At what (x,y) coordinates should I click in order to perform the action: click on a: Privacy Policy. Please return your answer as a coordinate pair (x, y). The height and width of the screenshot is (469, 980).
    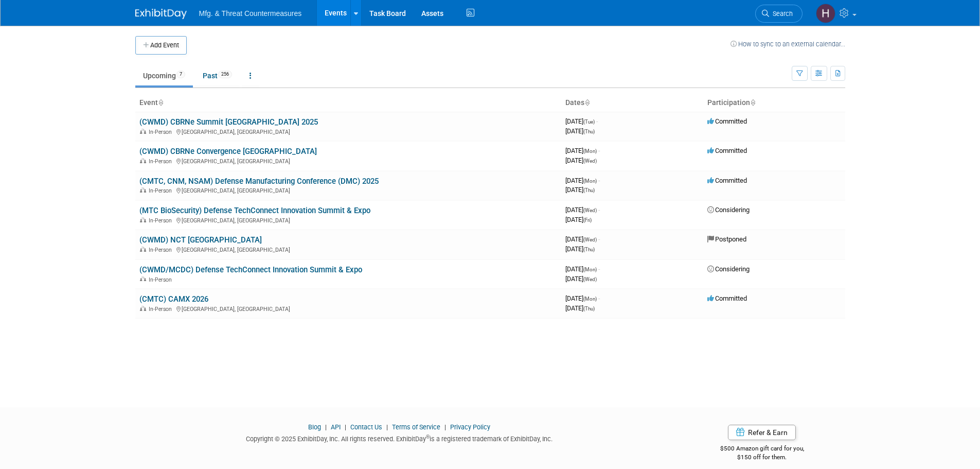
    Looking at the image, I should click on (470, 426).